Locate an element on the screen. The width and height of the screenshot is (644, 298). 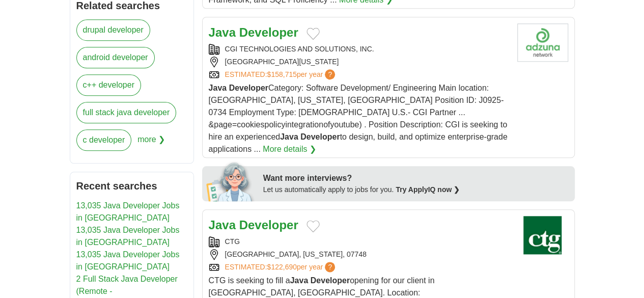
span: $122,690 is located at coordinates (282, 267).